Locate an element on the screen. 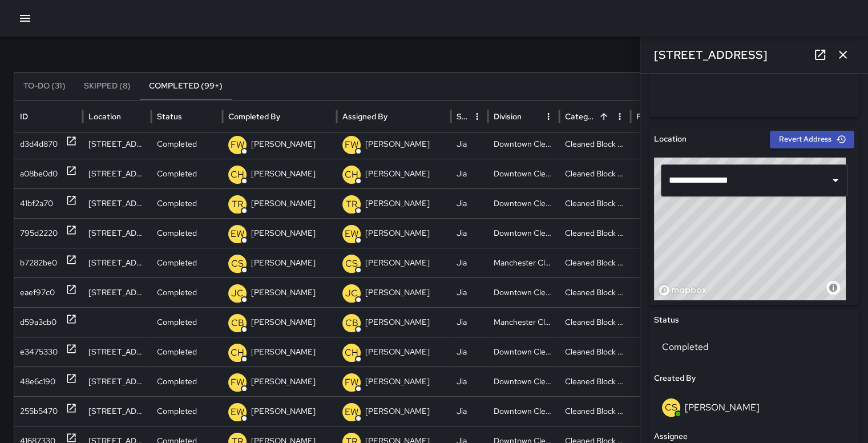 Image resolution: width=868 pixels, height=443 pixels. div: Status is located at coordinates (170, 116).